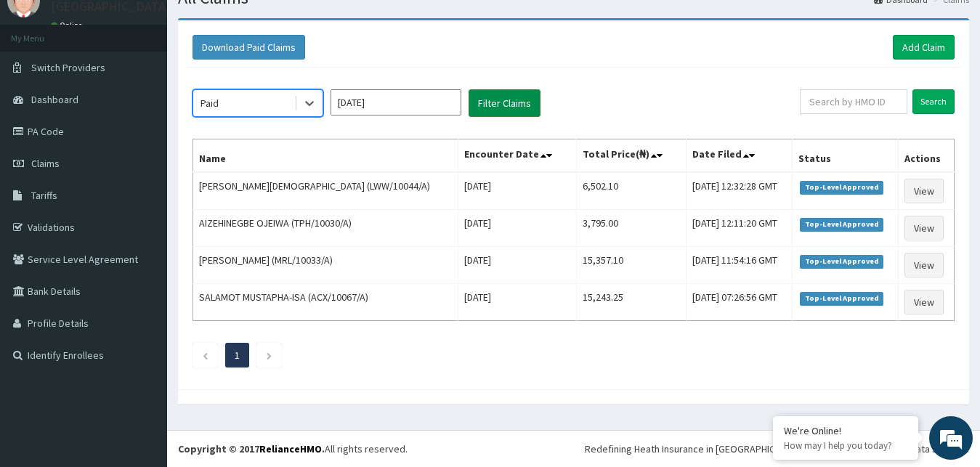 The height and width of the screenshot is (467, 980). Describe the element at coordinates (631, 265) in the screenshot. I see `td: 15,357.10` at that location.